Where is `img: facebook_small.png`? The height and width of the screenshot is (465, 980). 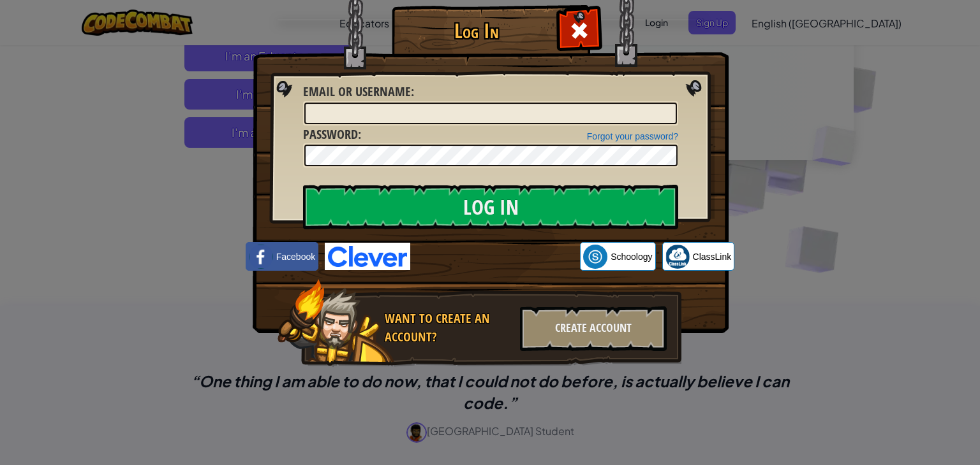 img: facebook_small.png is located at coordinates (260, 257).